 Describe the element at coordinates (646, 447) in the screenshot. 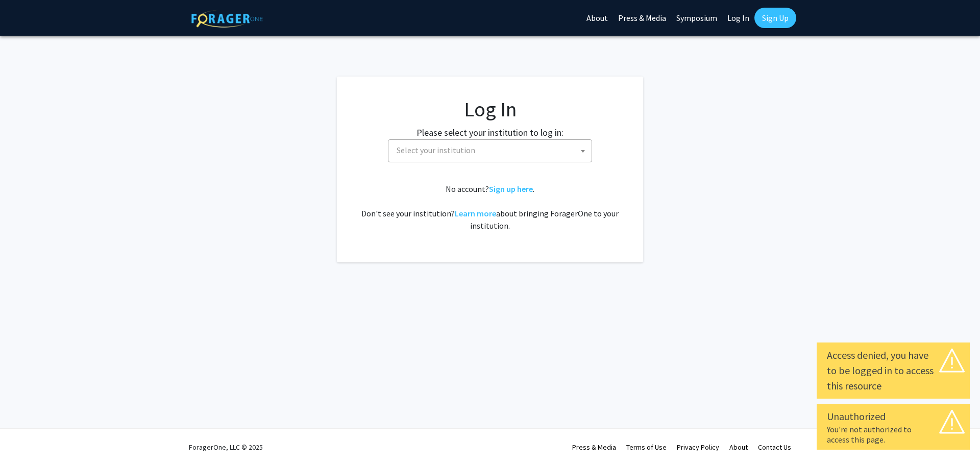

I see `a: Terms of Use` at that location.